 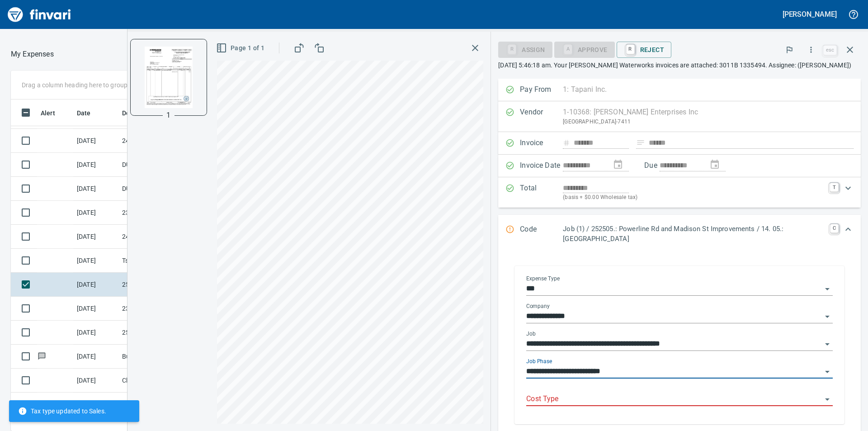 What do you see at coordinates (539, 361) in the screenshot?
I see `label: Job Phase` at bounding box center [539, 361].